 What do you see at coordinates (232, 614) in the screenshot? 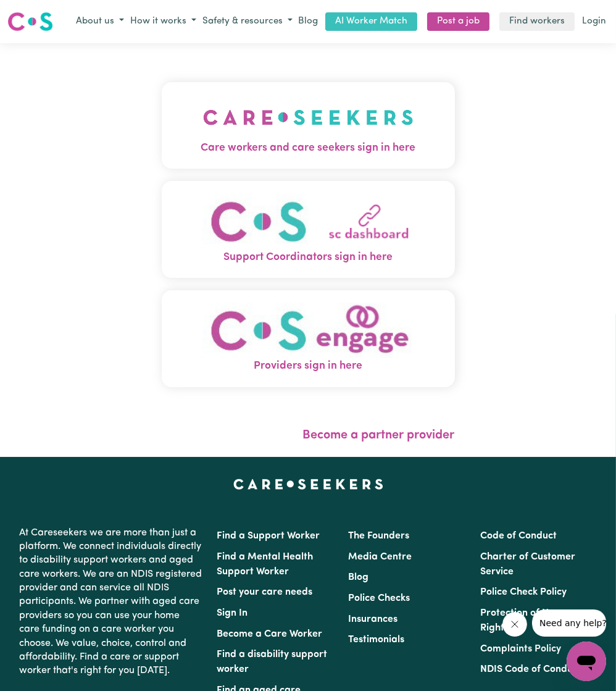
I see `a: Sign In` at bounding box center [232, 614].